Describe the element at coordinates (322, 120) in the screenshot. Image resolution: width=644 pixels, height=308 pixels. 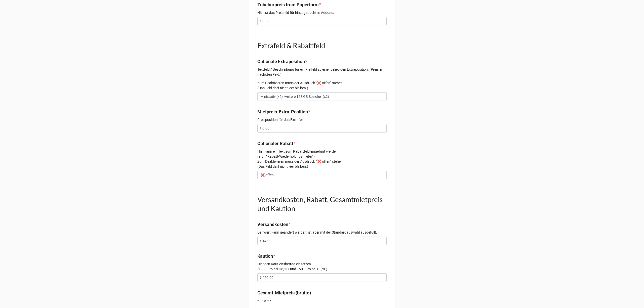
I see `p: Preisposition für das Extrafeld.` at that location.